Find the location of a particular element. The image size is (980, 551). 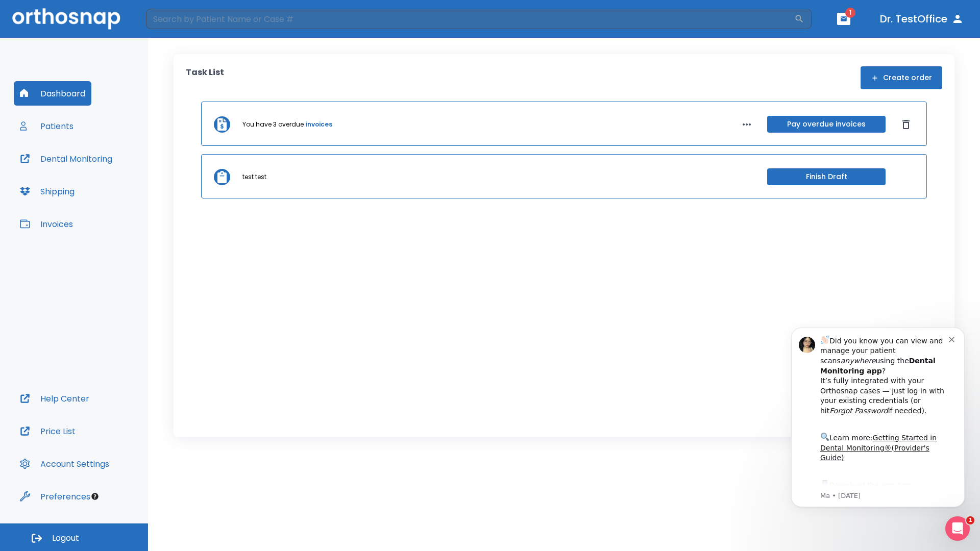

i: Forgot Password is located at coordinates (83, 98).